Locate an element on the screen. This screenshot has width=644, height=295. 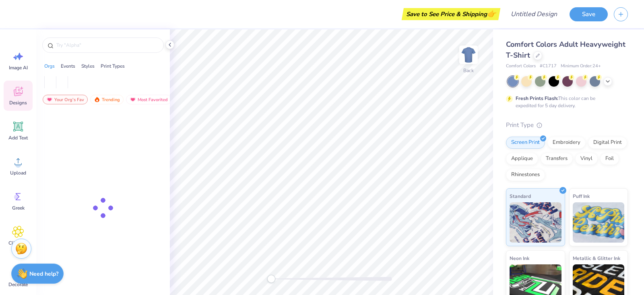
button: Save is located at coordinates (588, 14).